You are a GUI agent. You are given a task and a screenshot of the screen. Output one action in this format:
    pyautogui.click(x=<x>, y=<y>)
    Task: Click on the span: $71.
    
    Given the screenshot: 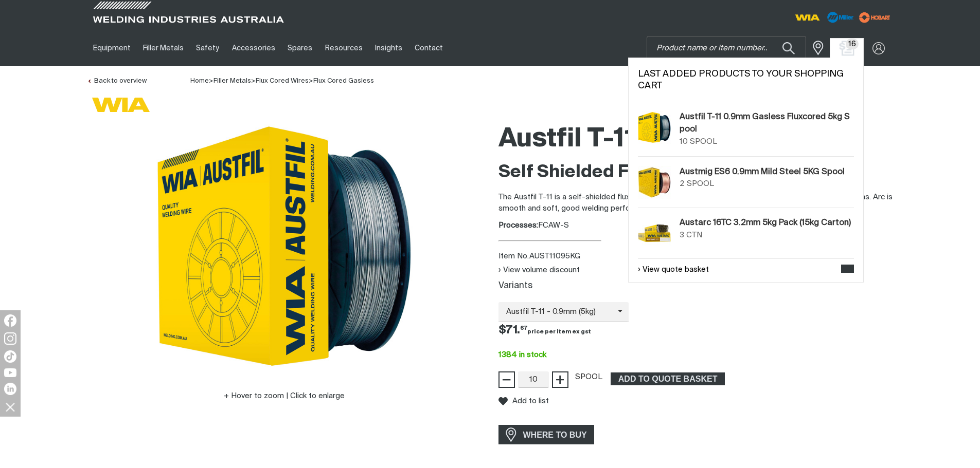 What is the action you would take?
    pyautogui.click(x=545, y=331)
    